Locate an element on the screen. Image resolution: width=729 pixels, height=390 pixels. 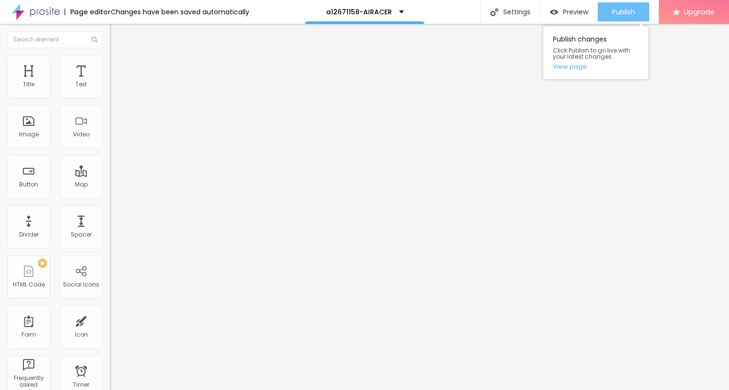
span: Click Publish to go live with your latest changes. is located at coordinates (596, 53).